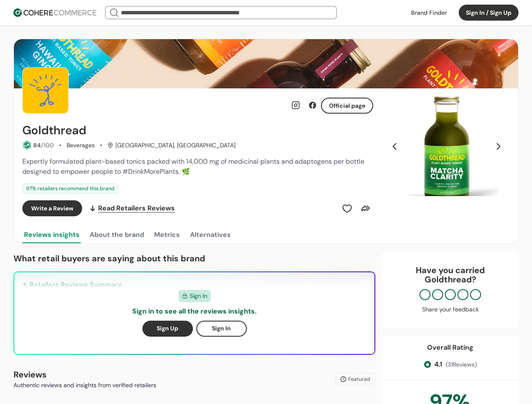 This screenshot has width=532, height=404. Describe the element at coordinates (37, 146) in the screenshot. I see `span: 84` at that location.